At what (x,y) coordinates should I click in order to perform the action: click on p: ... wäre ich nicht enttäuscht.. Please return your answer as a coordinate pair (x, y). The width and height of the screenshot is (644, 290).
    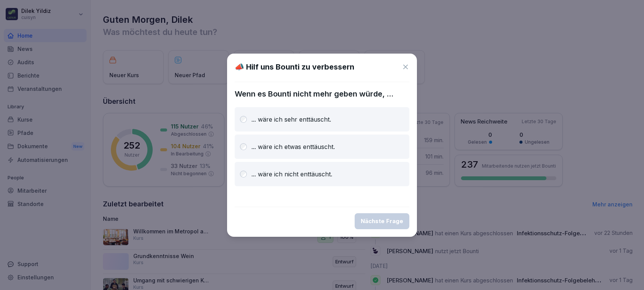
    Looking at the image, I should click on (291, 174).